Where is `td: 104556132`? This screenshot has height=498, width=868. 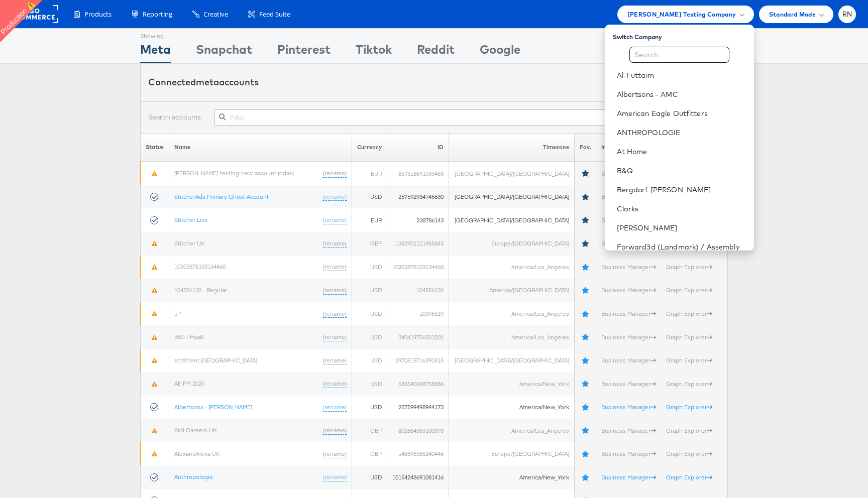
td: 104556132 is located at coordinates (418, 290).